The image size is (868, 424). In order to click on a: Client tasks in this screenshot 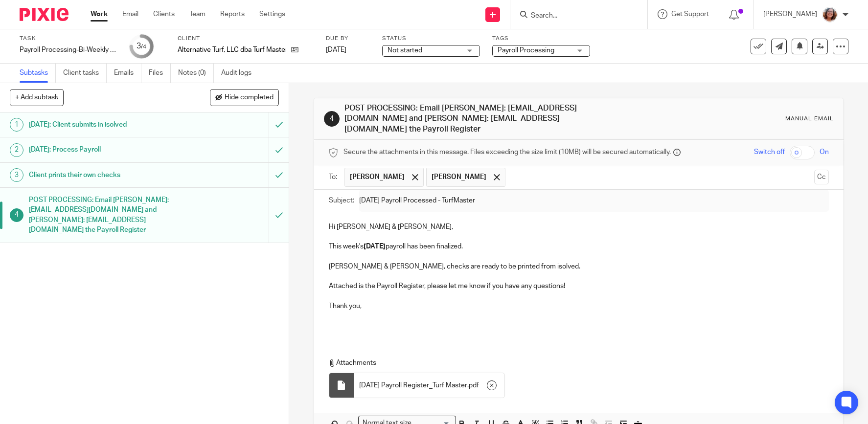, I will do `click(84, 73)`.